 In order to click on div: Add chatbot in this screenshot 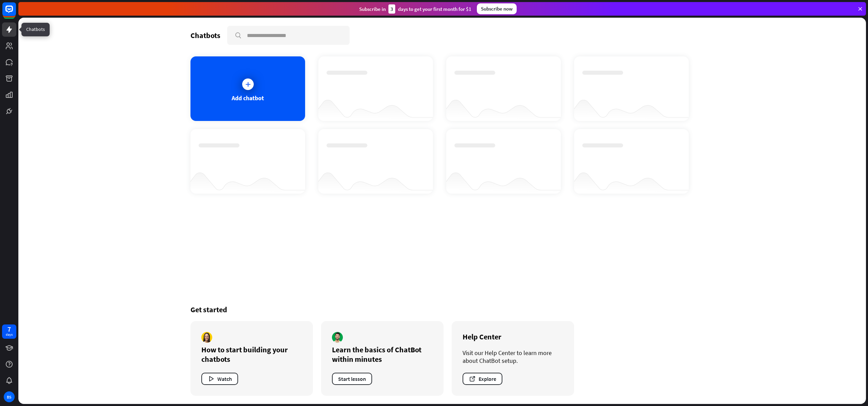, I will do `click(248, 98)`.